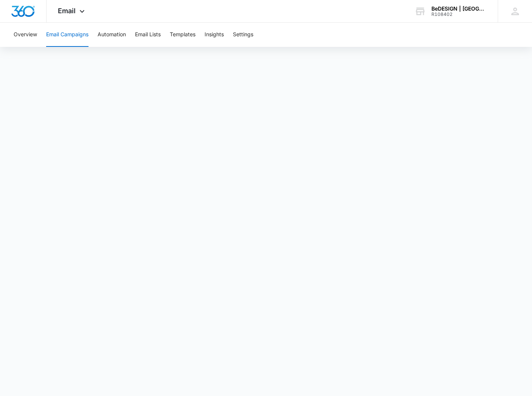  I want to click on button: Email Lists, so click(148, 35).